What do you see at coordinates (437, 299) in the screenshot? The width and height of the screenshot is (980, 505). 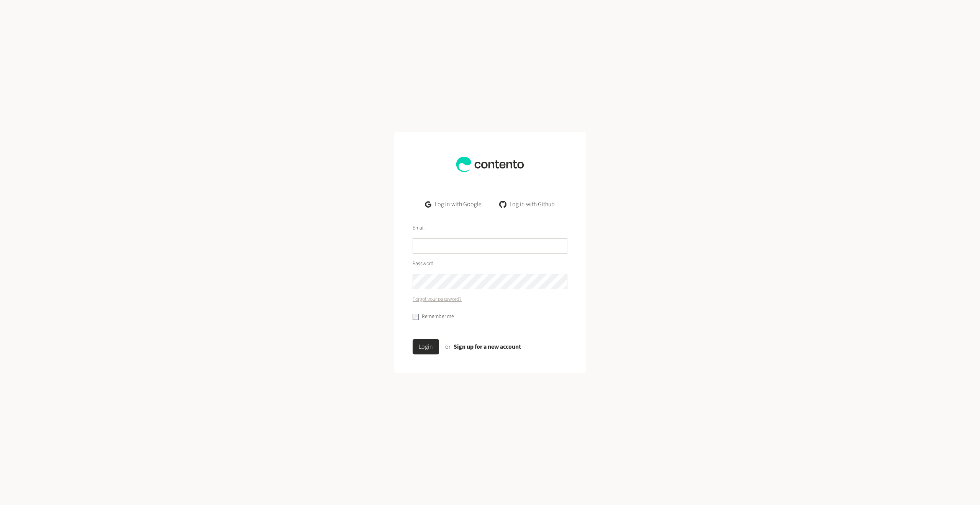 I see `a: Forgot your password?` at bounding box center [437, 299].